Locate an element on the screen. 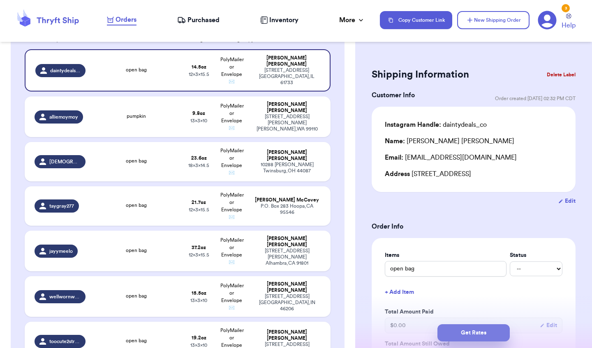 The height and width of the screenshot is (348, 592). span: Purchased is located at coordinates (203, 20).